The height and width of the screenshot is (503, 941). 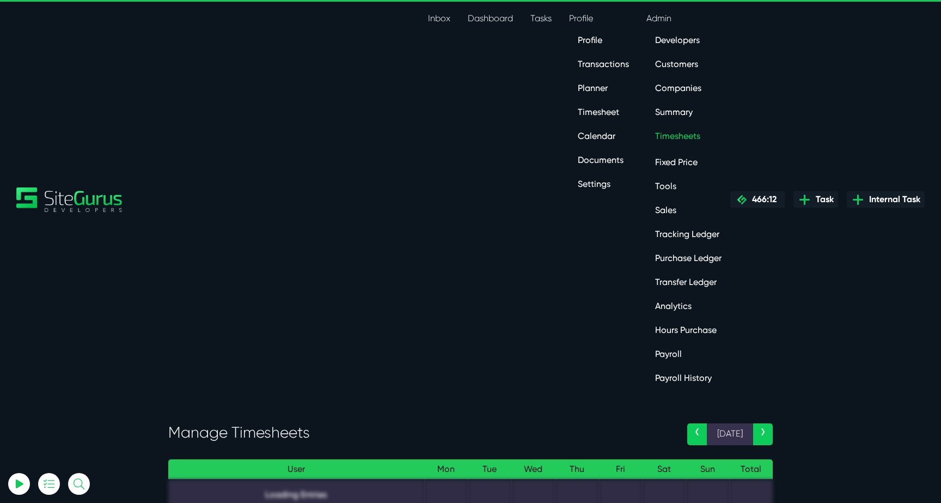 What do you see at coordinates (707, 469) in the screenshot?
I see `th: Sun` at bounding box center [707, 469].